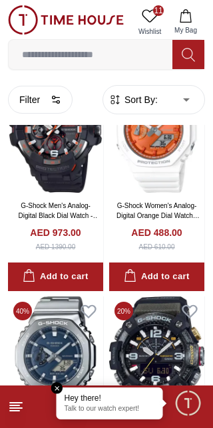  I want to click on p: Talk to our watch expert!, so click(110, 409).